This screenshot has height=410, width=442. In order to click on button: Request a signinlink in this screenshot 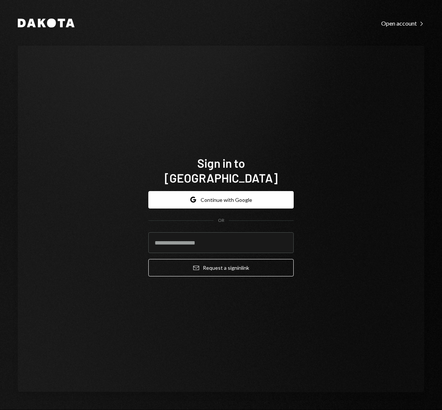, I will do `click(221, 268)`.